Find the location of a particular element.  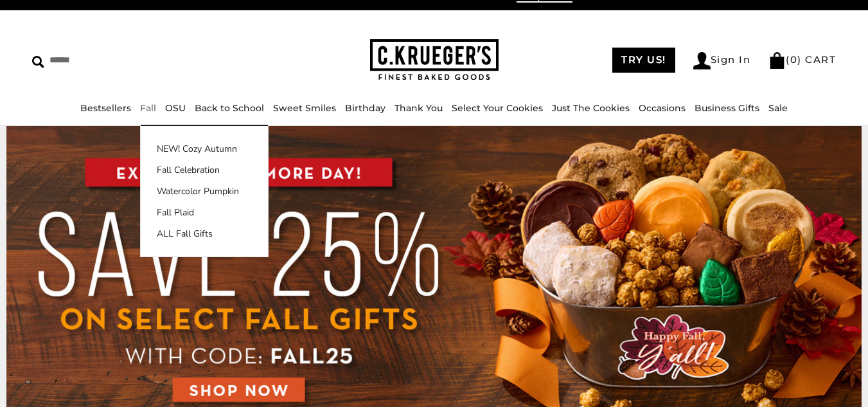

img: Bag is located at coordinates (777, 61).